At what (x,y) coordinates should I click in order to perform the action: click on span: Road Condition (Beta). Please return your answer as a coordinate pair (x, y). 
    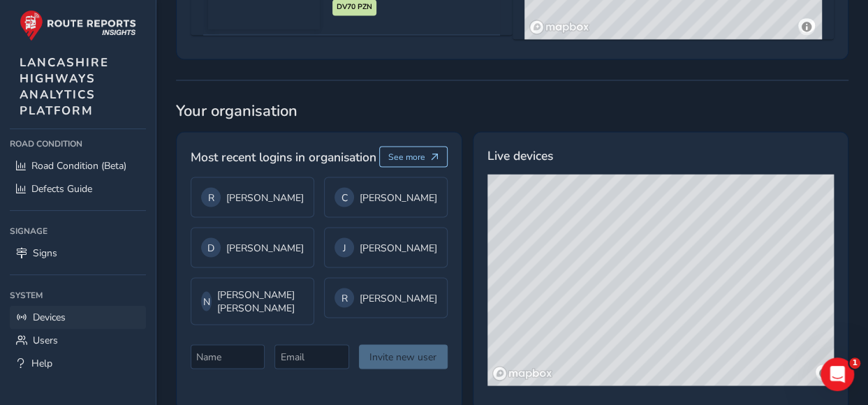
    Looking at the image, I should click on (79, 165).